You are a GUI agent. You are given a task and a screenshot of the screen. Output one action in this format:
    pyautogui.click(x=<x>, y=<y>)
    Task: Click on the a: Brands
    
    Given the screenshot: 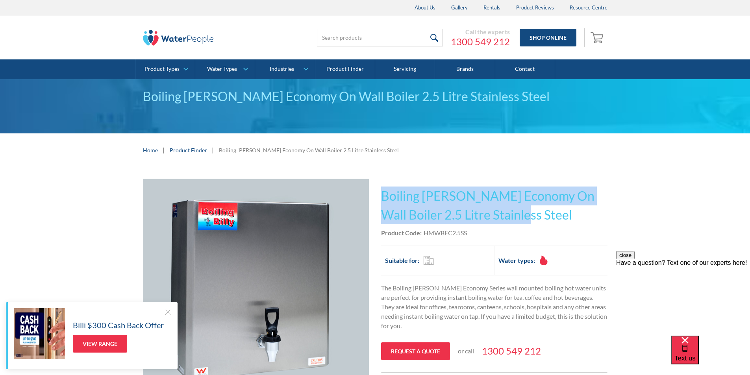 What is the action you would take?
    pyautogui.click(x=465, y=69)
    